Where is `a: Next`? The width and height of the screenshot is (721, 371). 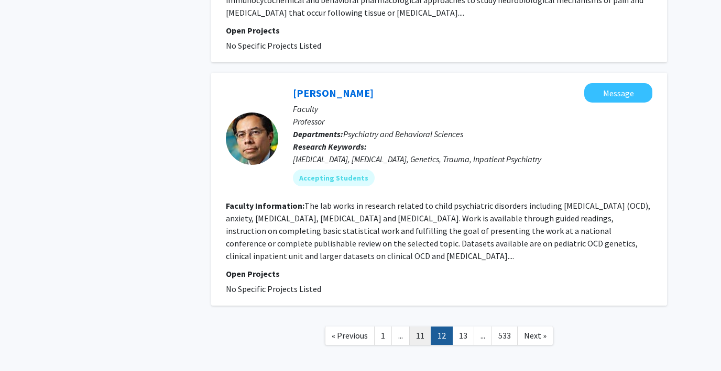
a: Next is located at coordinates (535, 336).